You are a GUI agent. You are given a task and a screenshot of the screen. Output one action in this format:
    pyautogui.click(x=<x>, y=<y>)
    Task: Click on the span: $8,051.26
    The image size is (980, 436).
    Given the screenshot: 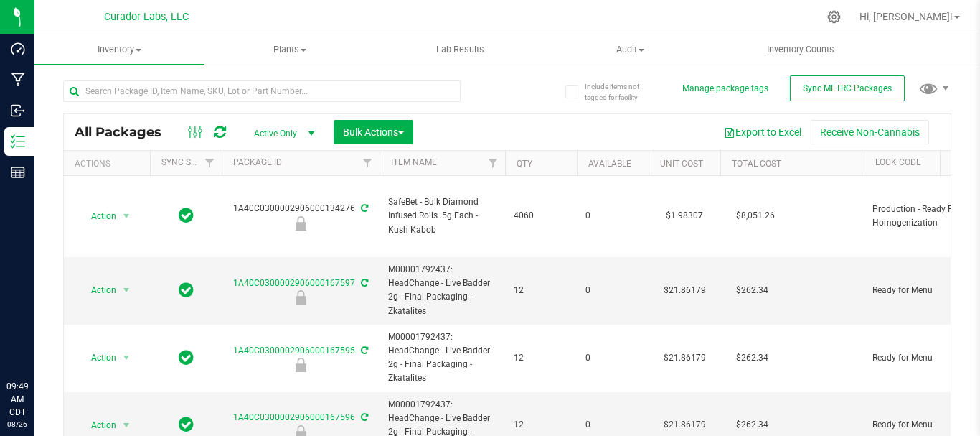 What is the action you would take?
    pyautogui.click(x=755, y=215)
    